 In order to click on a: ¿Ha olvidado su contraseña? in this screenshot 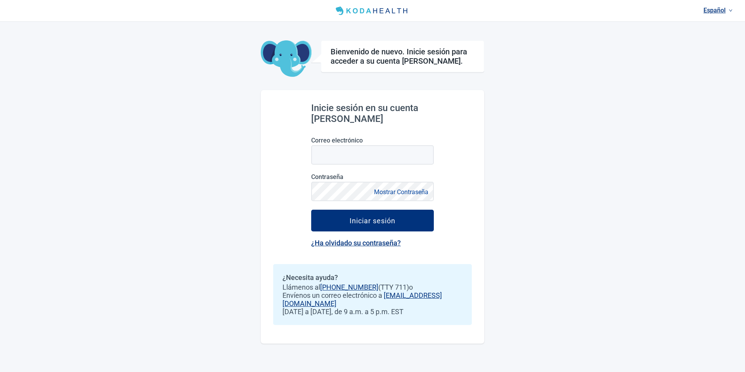, I will do `click(356, 242)`.